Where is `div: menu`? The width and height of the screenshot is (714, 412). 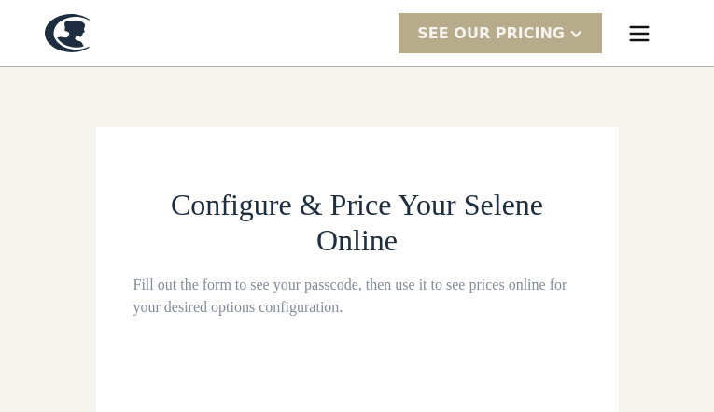 div: menu is located at coordinates (640, 34).